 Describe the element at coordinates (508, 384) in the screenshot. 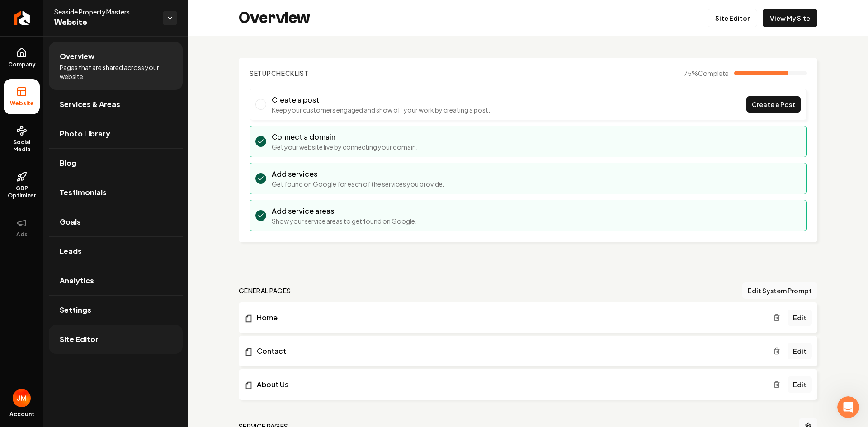

I see `a: About Us` at that location.